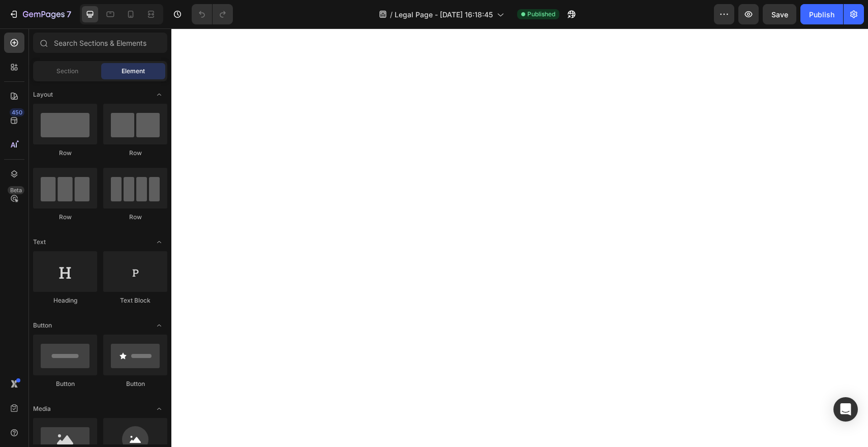 The image size is (868, 447). I want to click on button: Save, so click(780, 14).